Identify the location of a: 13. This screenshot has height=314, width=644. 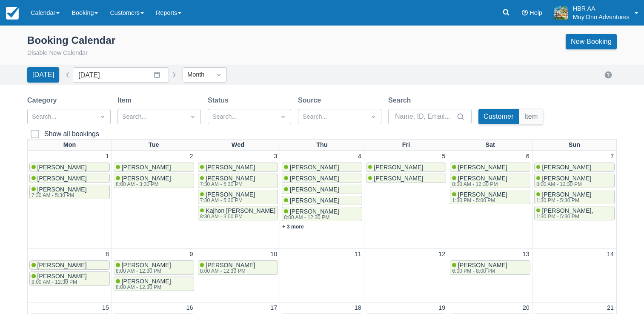
(526, 254).